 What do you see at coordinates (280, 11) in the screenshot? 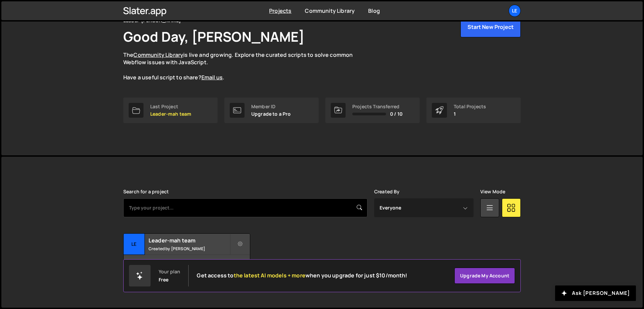
I see `a: Projects` at bounding box center [280, 11].